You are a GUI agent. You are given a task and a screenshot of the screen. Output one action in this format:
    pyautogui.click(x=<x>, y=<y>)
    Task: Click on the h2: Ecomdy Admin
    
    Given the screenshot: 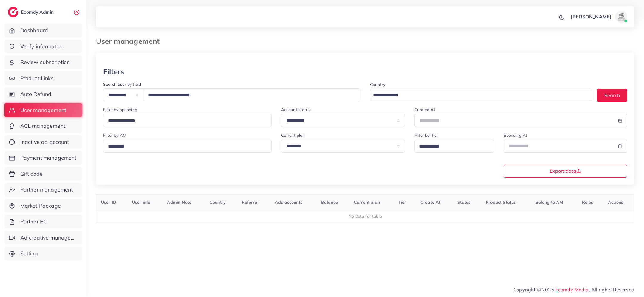 What is the action you would take?
    pyautogui.click(x=38, y=12)
    